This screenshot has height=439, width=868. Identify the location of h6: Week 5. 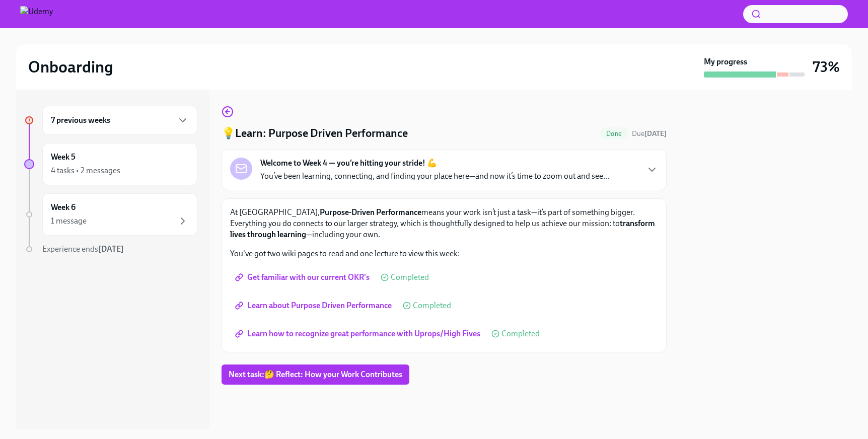
(63, 157).